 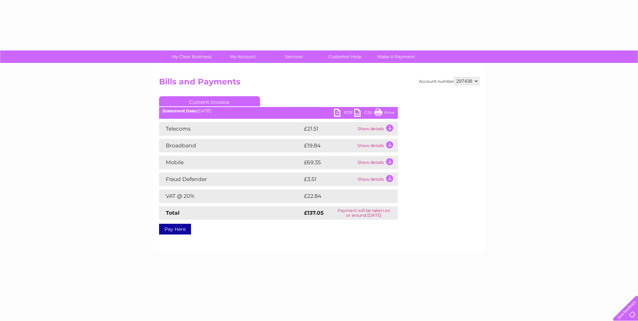 What do you see at coordinates (191, 57) in the screenshot?
I see `a: My Clear Business` at bounding box center [191, 57].